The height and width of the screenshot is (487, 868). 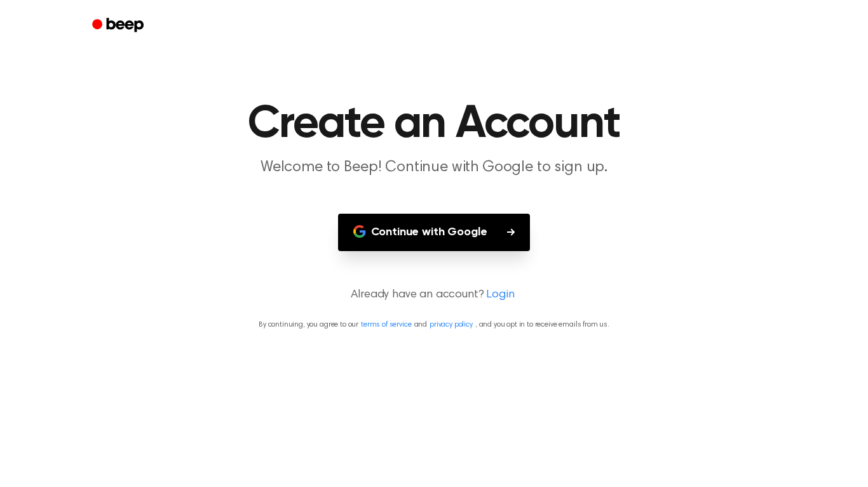 What do you see at coordinates (118, 25) in the screenshot?
I see `a: Beep` at bounding box center [118, 25].